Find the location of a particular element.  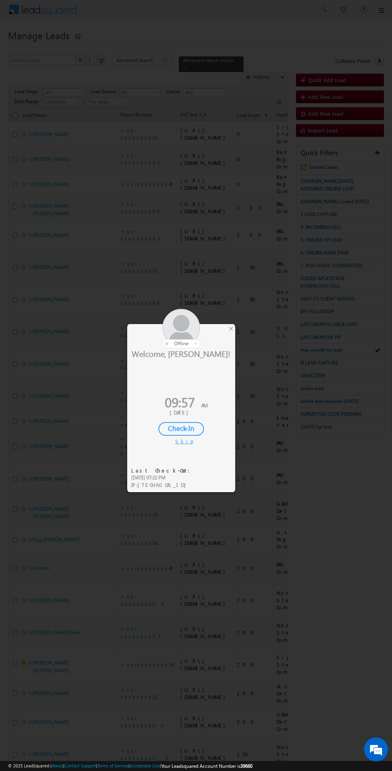

a: Terms of Service is located at coordinates (113, 766).